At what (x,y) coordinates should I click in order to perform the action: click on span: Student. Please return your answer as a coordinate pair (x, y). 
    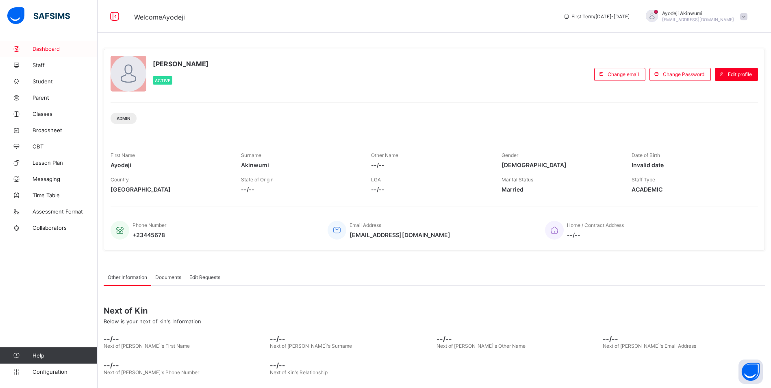
    Looking at the image, I should click on (65, 81).